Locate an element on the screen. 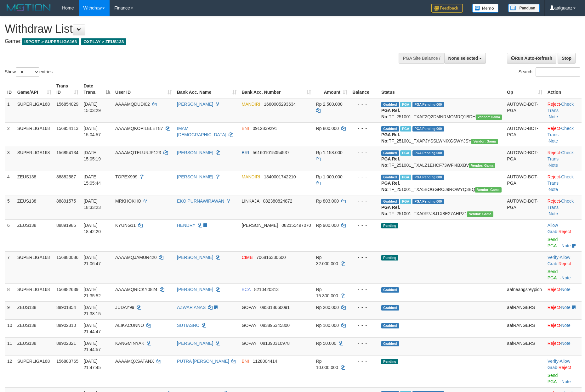 This screenshot has height=392, width=585. th: Action is located at coordinates (563, 89).